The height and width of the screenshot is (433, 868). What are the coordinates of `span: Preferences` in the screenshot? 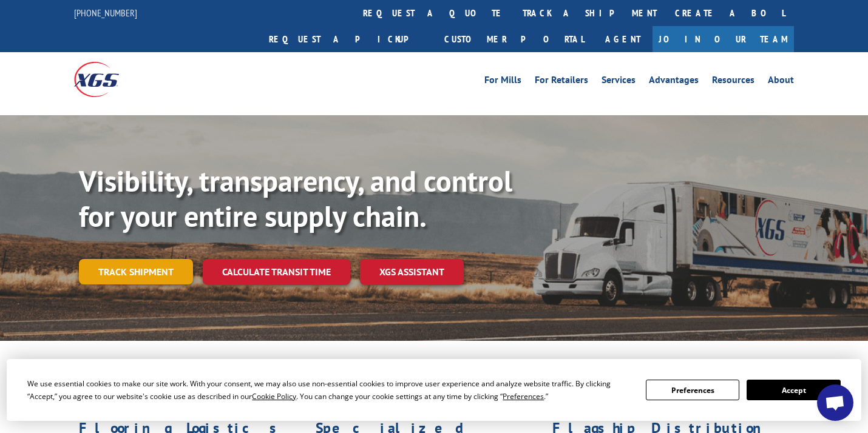 It's located at (523, 396).